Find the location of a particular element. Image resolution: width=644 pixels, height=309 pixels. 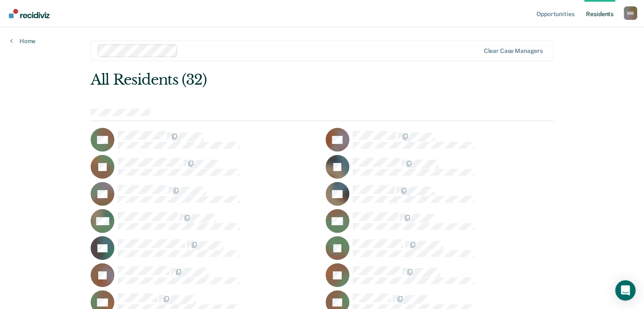

a: Home is located at coordinates (23, 41).